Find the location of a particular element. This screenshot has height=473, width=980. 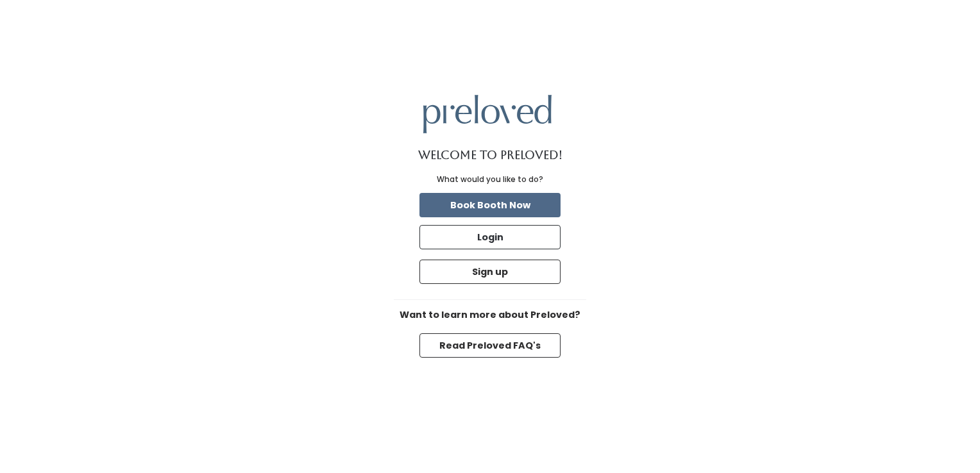

button: Read Preloved FAQ's is located at coordinates (490, 346).